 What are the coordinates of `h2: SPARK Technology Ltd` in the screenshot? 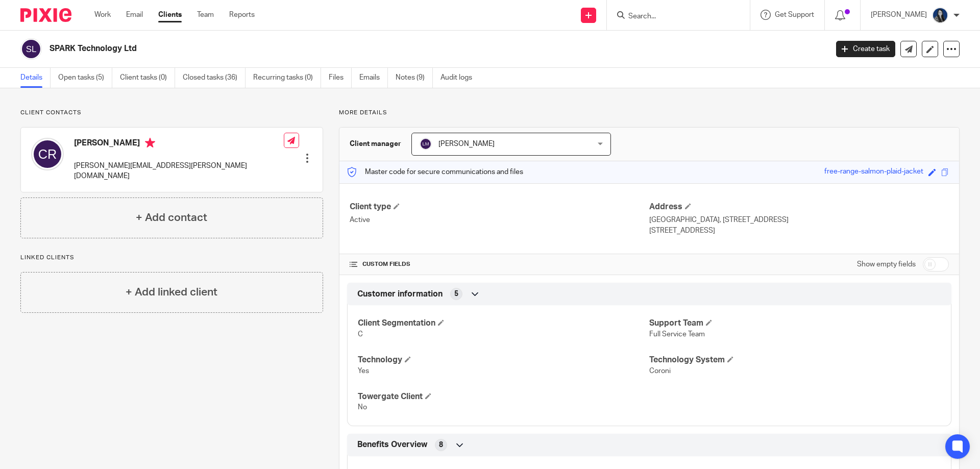 It's located at (358, 48).